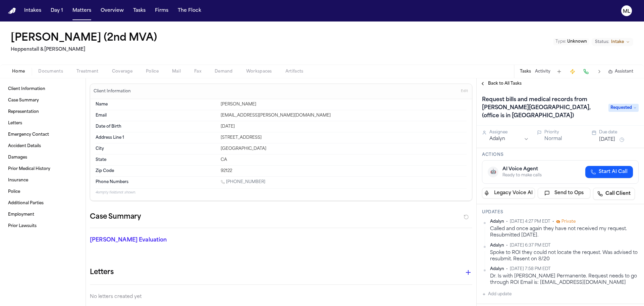  Describe the element at coordinates (12, 11) in the screenshot. I see `a: Home` at that location.